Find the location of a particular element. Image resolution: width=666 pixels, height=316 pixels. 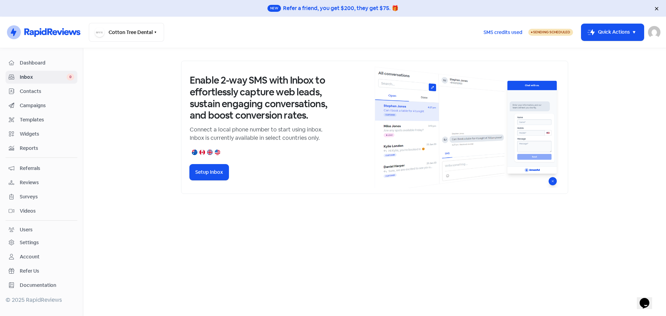

img: canada.png is located at coordinates (202, 152).